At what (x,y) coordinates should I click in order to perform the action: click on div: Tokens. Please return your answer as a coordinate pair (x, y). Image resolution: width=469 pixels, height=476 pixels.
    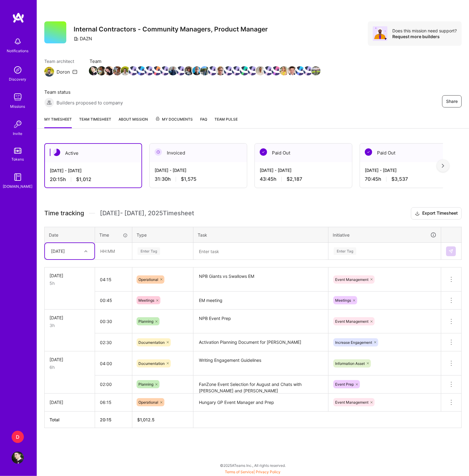
    Looking at the image, I should click on (18, 159).